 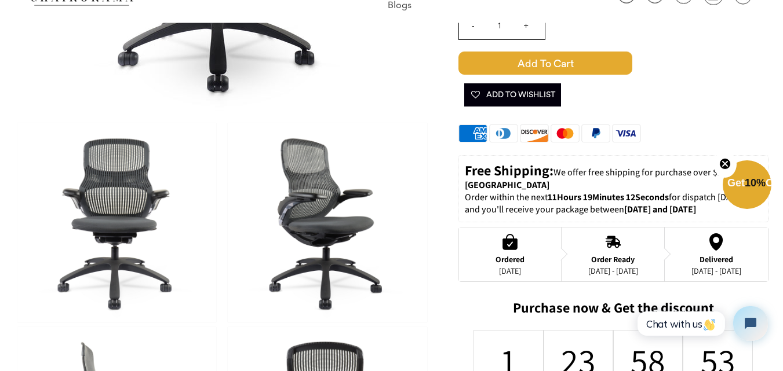 What do you see at coordinates (512, 95) in the screenshot?
I see `button: Add To Wishlist` at bounding box center [512, 95].